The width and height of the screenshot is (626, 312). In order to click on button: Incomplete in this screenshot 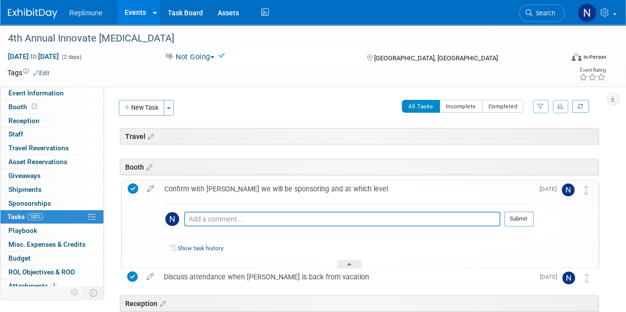, I will do `click(461, 106)`.